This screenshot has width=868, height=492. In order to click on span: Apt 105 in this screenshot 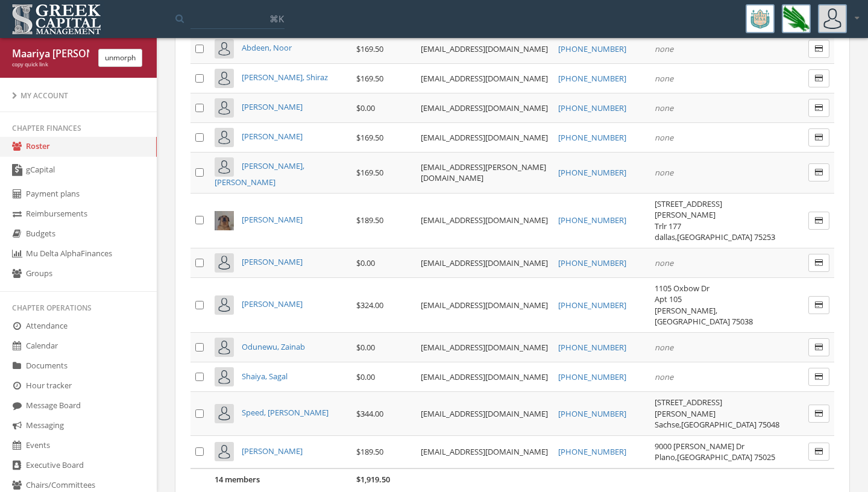, I will do `click(667, 299)`.